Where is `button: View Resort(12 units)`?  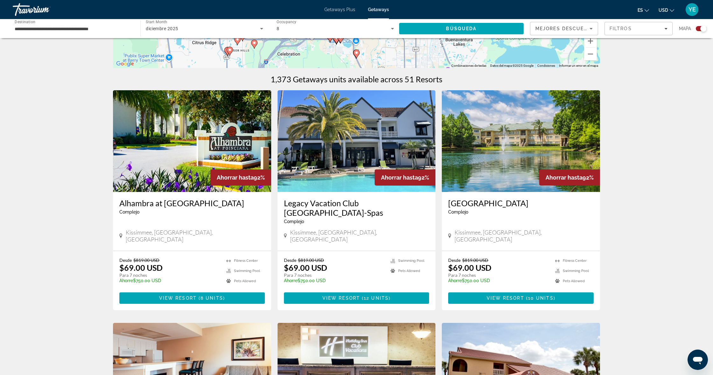 button: View Resort(12 units) is located at coordinates (356, 298).